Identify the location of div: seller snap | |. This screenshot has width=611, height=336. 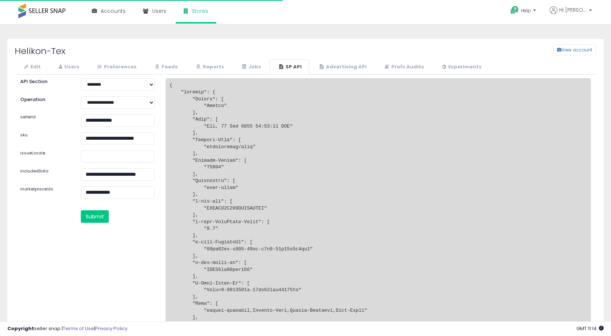
(67, 329).